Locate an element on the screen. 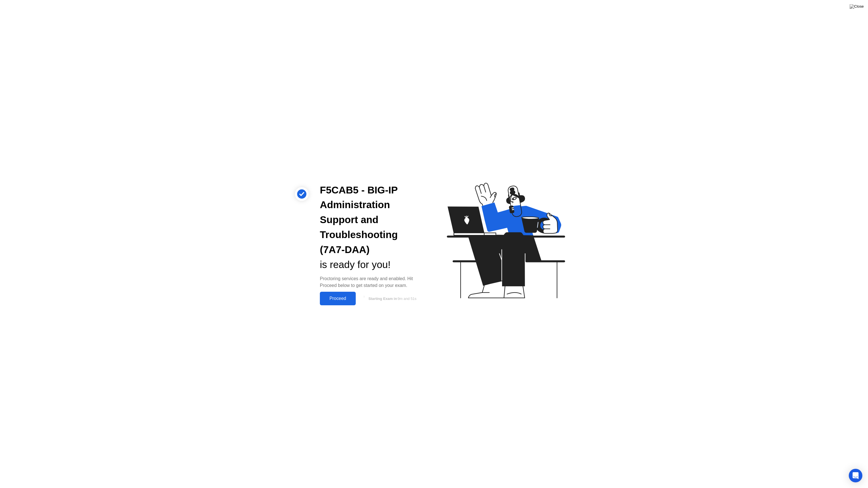  img: Close is located at coordinates (857, 7).